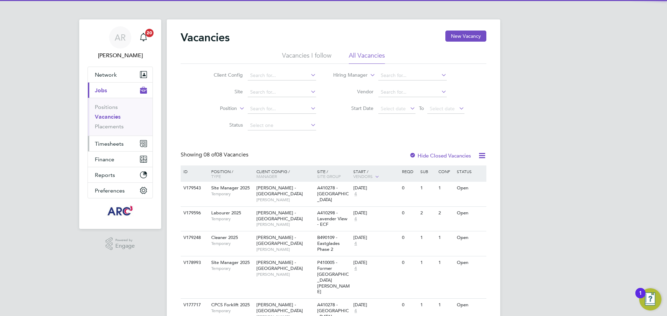  Describe the element at coordinates (329, 176) in the screenshot. I see `span: Site Group` at that location.